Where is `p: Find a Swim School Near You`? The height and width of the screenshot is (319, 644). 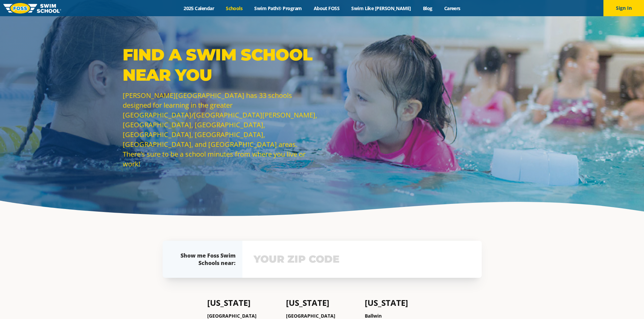 p: Find a Swim School Near You is located at coordinates (221, 65).